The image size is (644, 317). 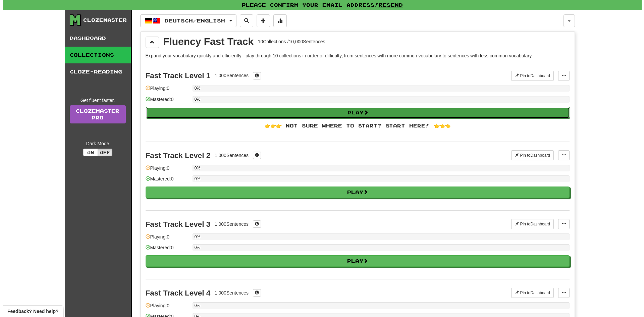 I want to click on a: Cloze-Reading, so click(x=95, y=72).